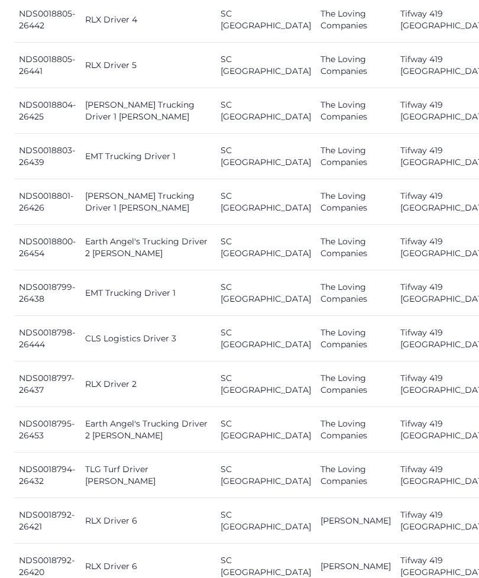 This screenshot has width=479, height=578. I want to click on td: NDS0018803-26439, so click(47, 157).